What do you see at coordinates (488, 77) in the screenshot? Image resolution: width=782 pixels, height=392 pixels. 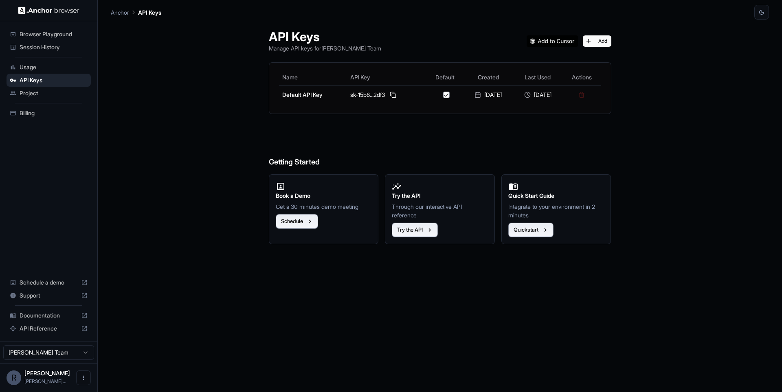 I see `th: Created` at bounding box center [488, 77].